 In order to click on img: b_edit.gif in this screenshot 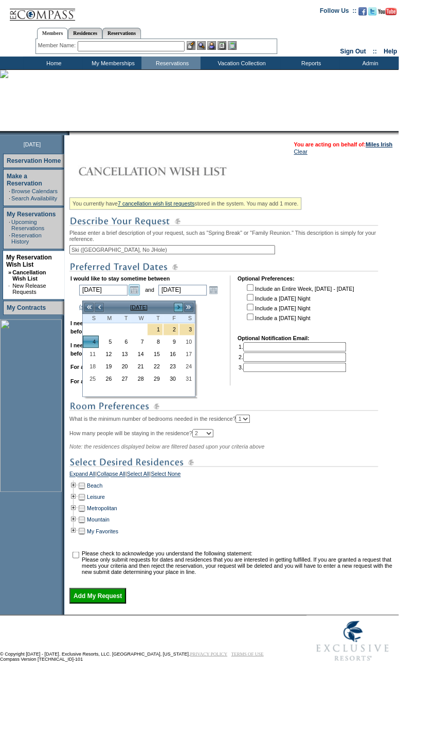, I will do `click(191, 45)`.